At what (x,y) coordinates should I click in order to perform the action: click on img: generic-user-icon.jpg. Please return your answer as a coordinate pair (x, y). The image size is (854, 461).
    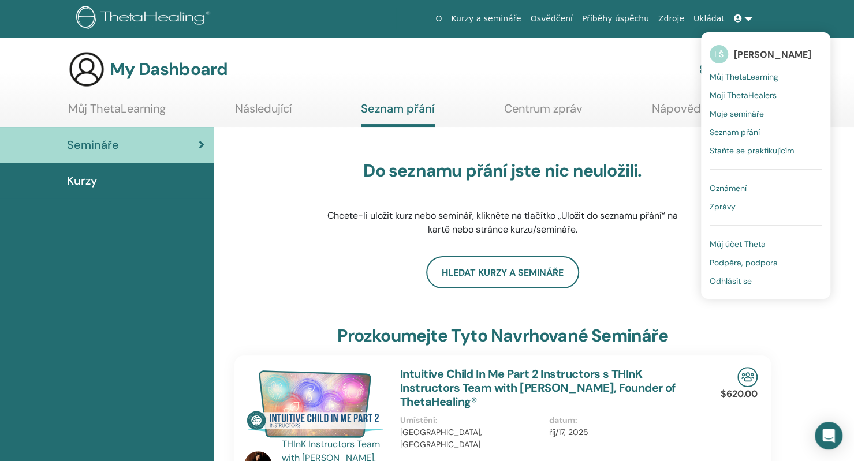
    Looking at the image, I should click on (87, 69).